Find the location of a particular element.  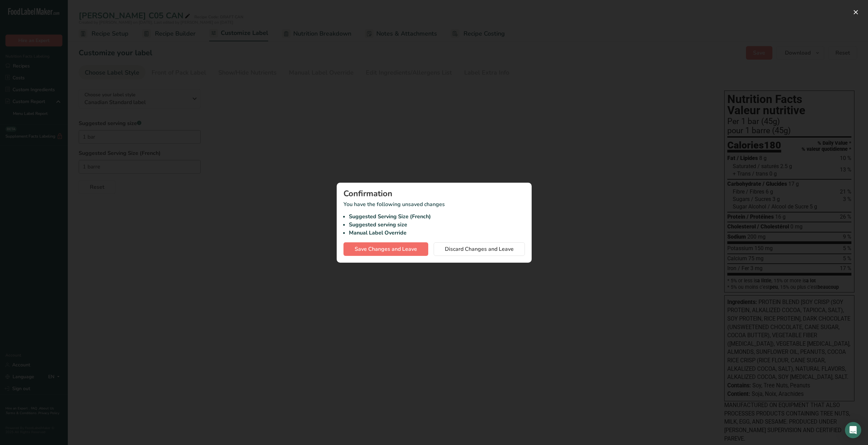

li: Suggested serving size is located at coordinates (437, 225).